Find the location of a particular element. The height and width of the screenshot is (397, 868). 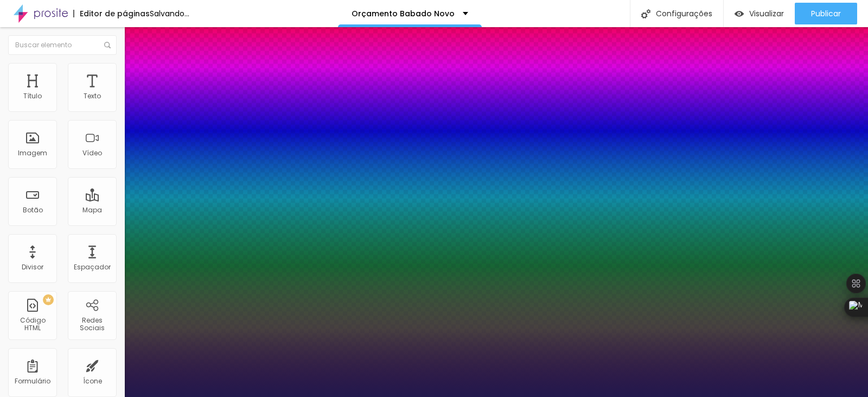

button: Publicar is located at coordinates (826, 14).